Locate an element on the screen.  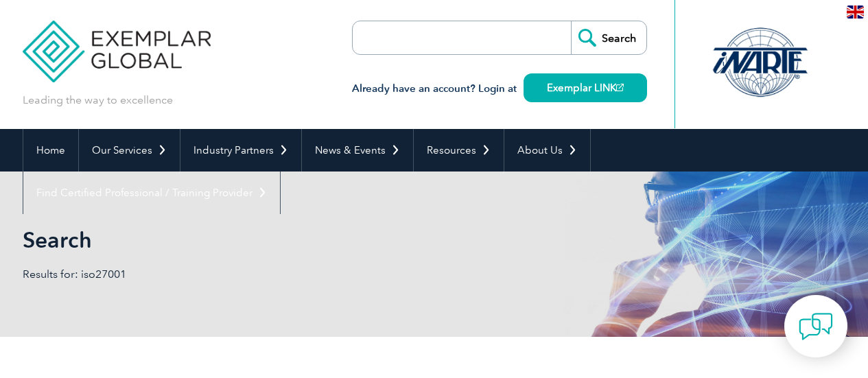
a: Resources is located at coordinates (458, 151).